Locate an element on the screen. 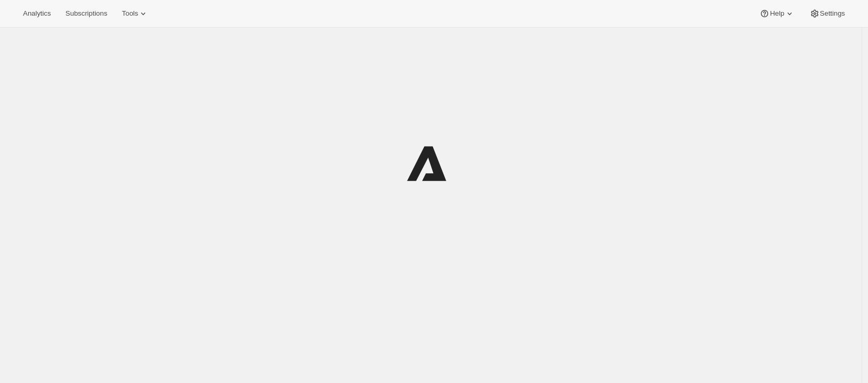 This screenshot has width=868, height=383. span: Help is located at coordinates (776, 14).